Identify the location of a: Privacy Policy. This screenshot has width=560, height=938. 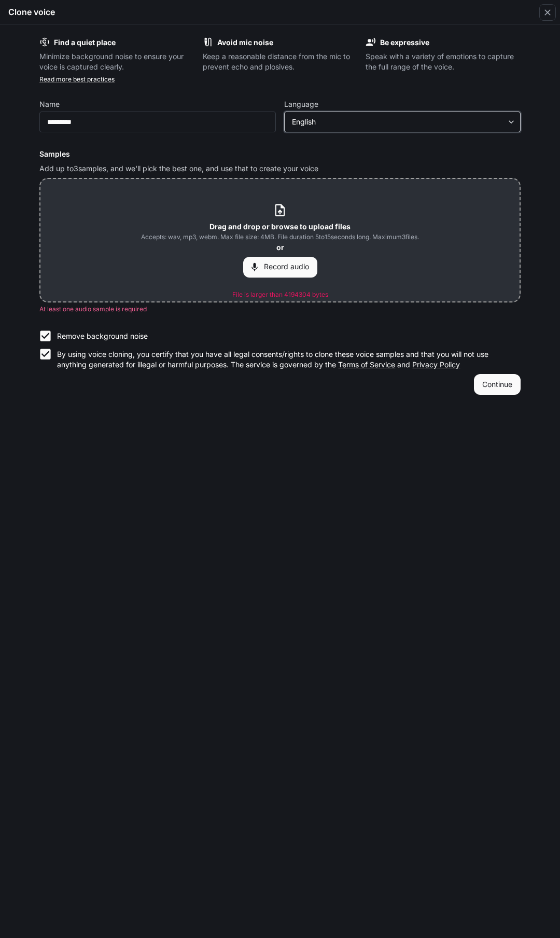
(437, 364).